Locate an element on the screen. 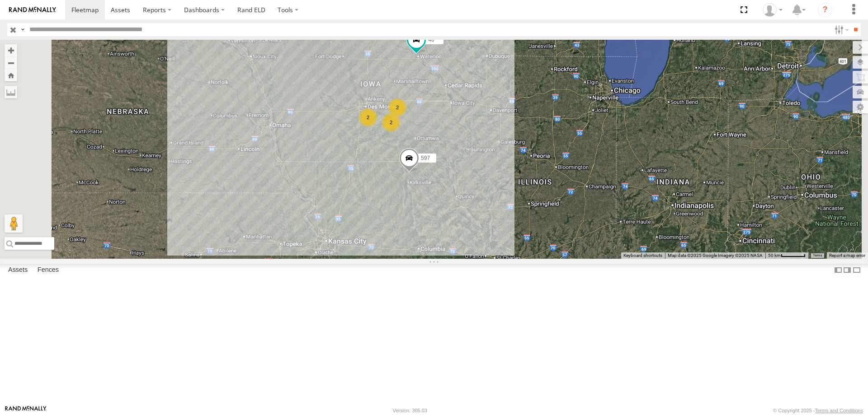  label: Map Settings is located at coordinates (861, 107).